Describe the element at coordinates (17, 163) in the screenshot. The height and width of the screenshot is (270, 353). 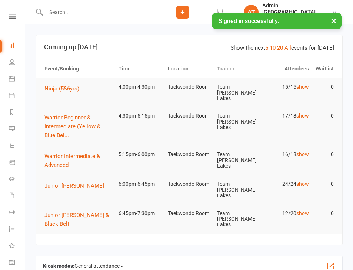
I see `a: Product Sales` at that location.